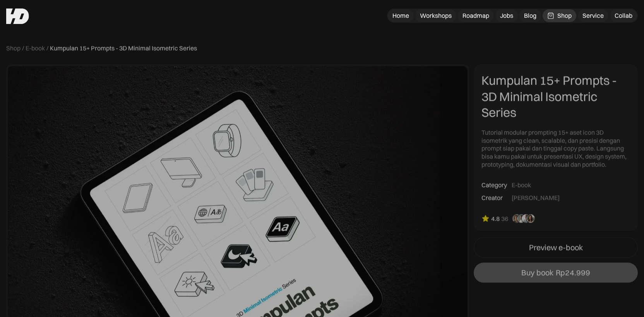 The height and width of the screenshot is (317, 644). Describe the element at coordinates (530, 15) in the screenshot. I see `div: Blog` at that location.